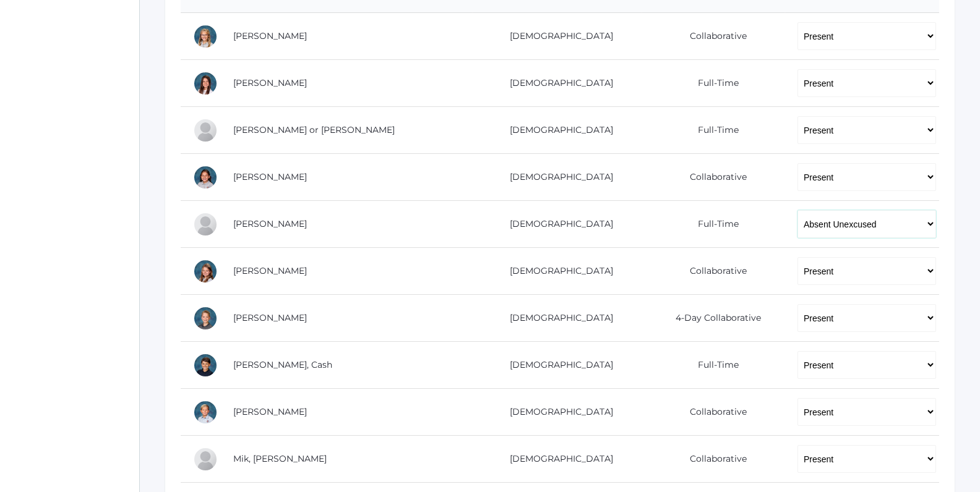 The width and height of the screenshot is (980, 492). I want to click on div: Grant Hein, so click(206, 318).